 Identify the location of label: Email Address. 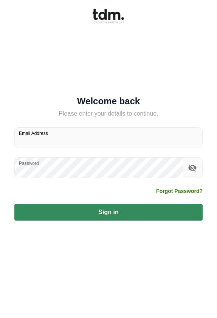
(33, 133).